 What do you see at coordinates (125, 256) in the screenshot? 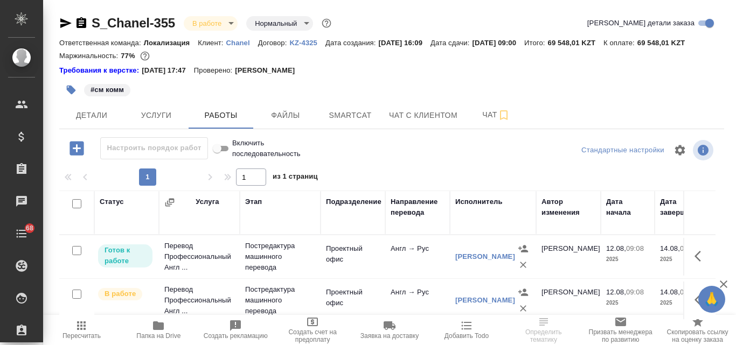
I see `p: Готов к работе` at bounding box center [125, 256].